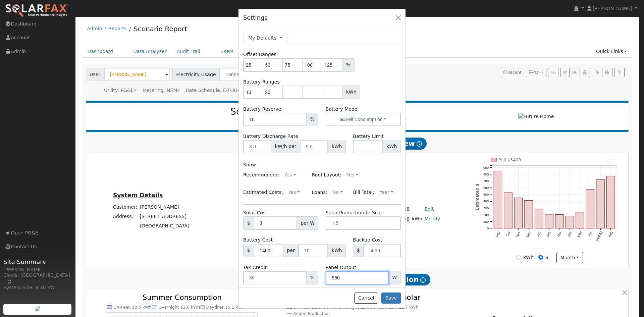  Describe the element at coordinates (320, 192) in the screenshot. I see `span: Loans:` at that location.